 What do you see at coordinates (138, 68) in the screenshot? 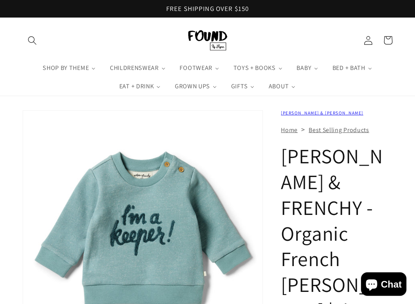
I see `a: CHILDRENSWEAR` at bounding box center [138, 68].